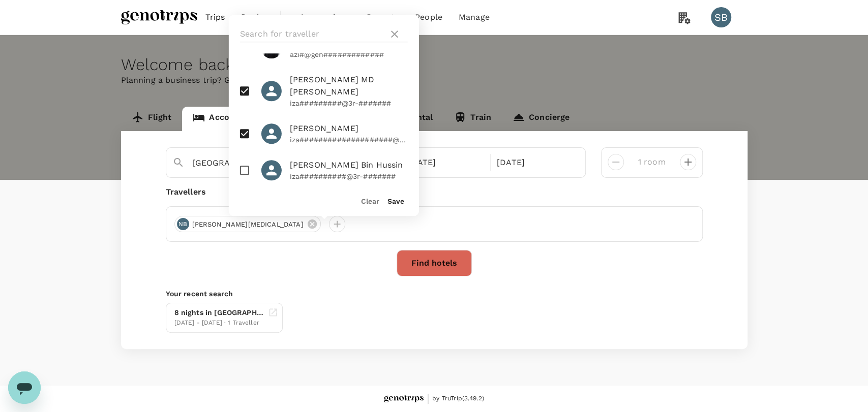 The image size is (868, 412). Describe the element at coordinates (434, 192) in the screenshot. I see `div: Travellers` at that location.